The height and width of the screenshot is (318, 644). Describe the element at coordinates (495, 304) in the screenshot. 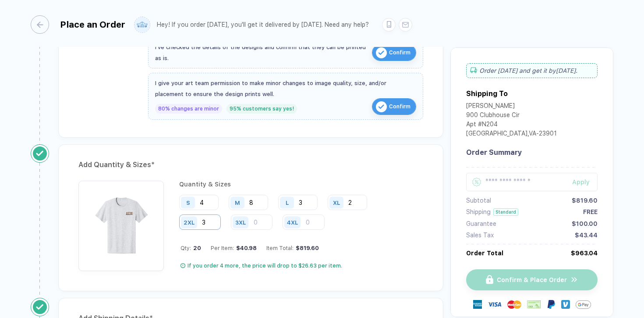

I see `img: visa` at that location.